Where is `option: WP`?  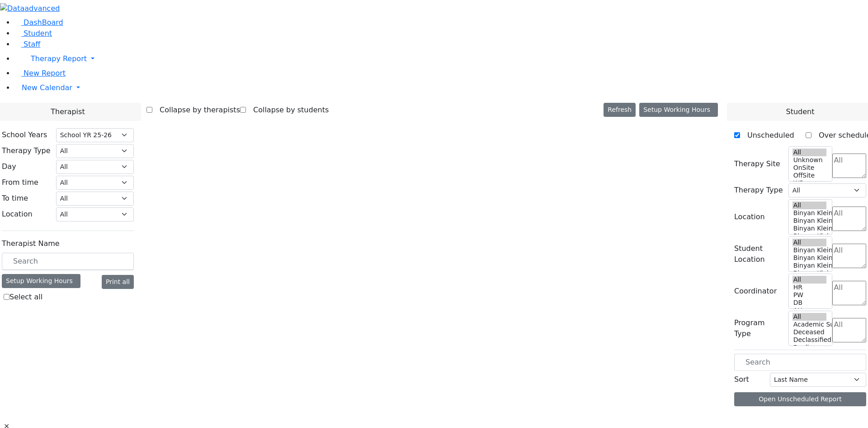 option: WP is located at coordinates (810, 183).